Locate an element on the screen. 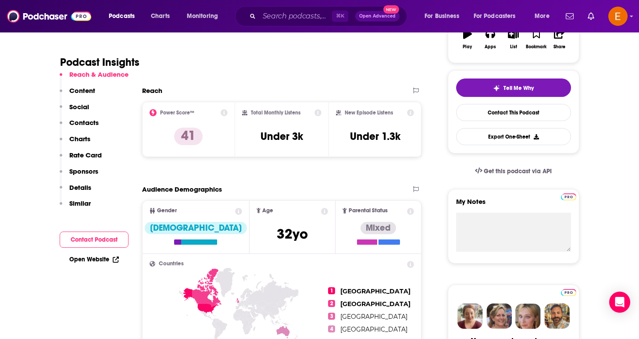  img: User Profile is located at coordinates (618, 16).